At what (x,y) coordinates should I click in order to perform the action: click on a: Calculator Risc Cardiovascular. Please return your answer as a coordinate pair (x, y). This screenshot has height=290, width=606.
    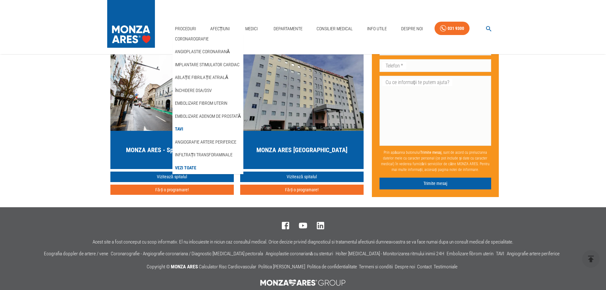
    Looking at the image, I should click on (228, 267).